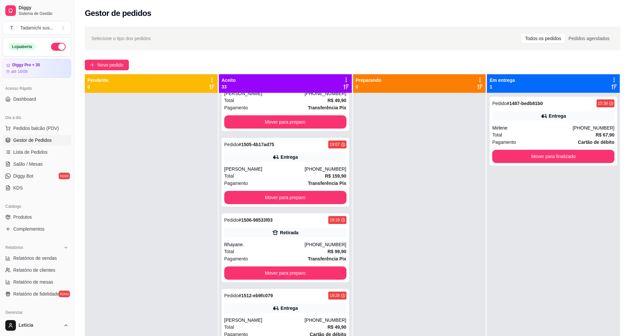  Describe the element at coordinates (37, 258) in the screenshot. I see `a: Relatórios de vendas` at that location.